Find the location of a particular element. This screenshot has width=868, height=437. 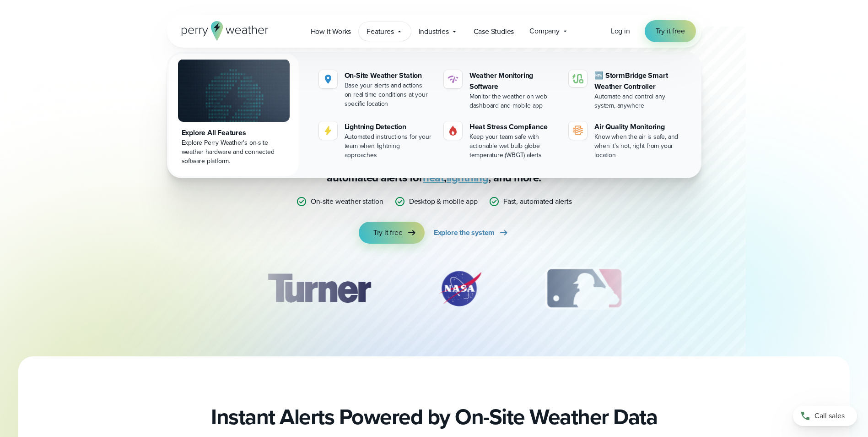

img: NASA.svg is located at coordinates (460, 288).